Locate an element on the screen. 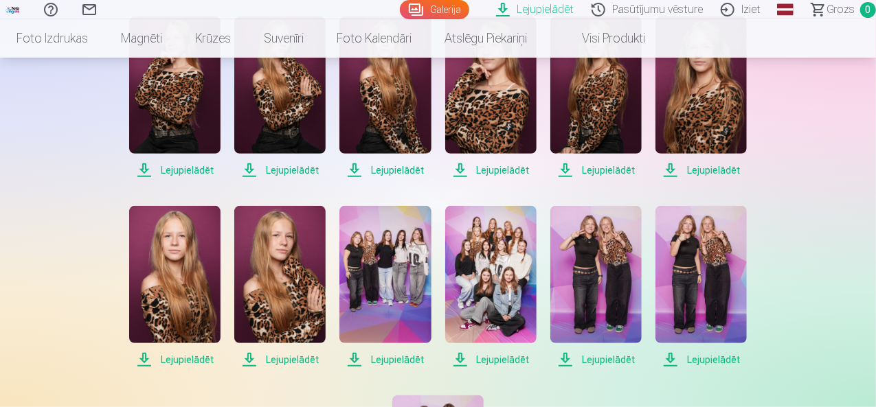  a: Foto kalendāri is located at coordinates (374, 38).